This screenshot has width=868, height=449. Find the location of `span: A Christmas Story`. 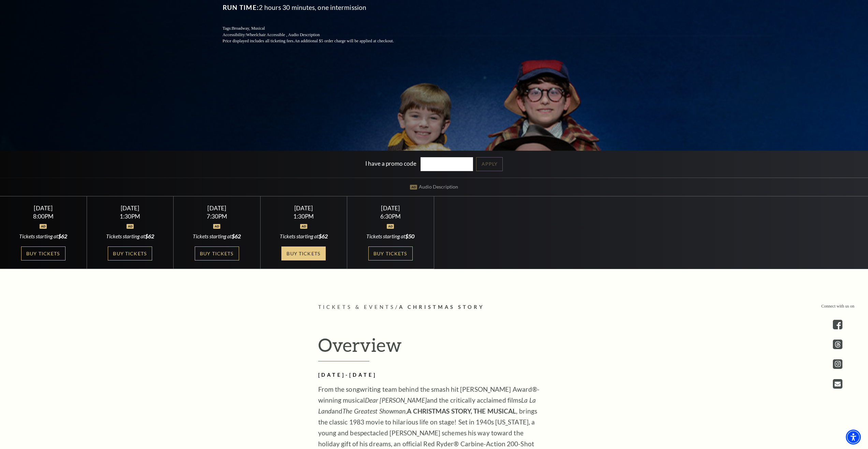

span: A Christmas Story is located at coordinates (441, 307).